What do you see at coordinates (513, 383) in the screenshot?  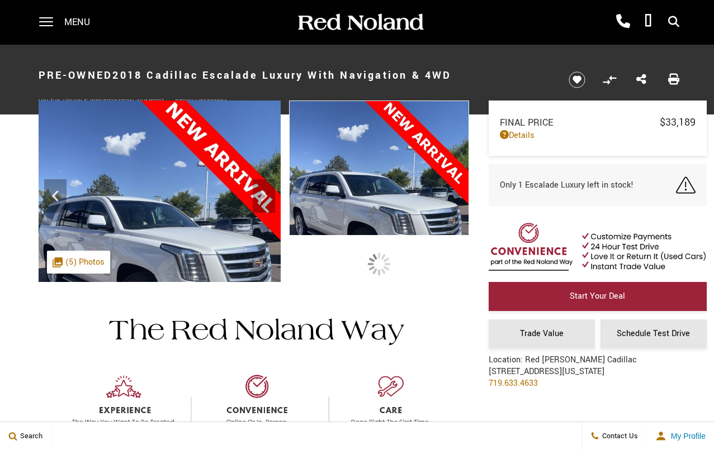 I see `a: 719.633.4633` at bounding box center [513, 383].